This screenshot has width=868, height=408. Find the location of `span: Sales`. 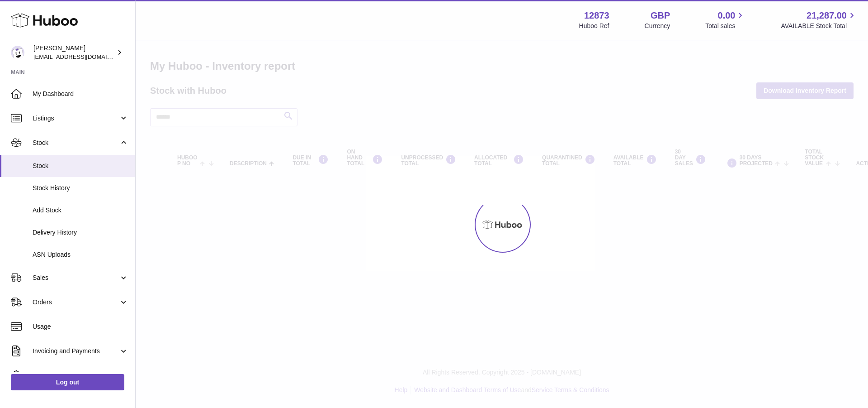

span: Sales is located at coordinates (76, 278).